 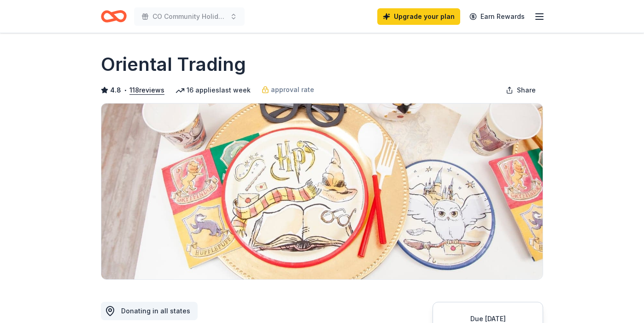 I want to click on a: Earn Rewards, so click(x=497, y=17).